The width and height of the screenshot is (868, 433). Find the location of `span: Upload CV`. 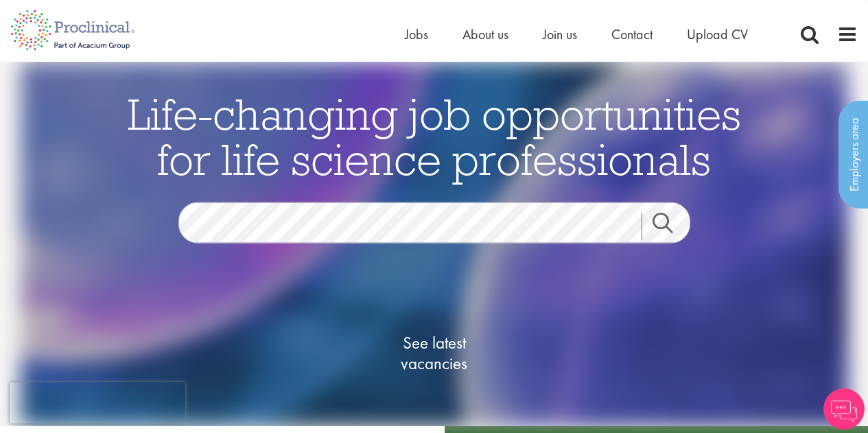

span: Upload CV is located at coordinates (717, 34).